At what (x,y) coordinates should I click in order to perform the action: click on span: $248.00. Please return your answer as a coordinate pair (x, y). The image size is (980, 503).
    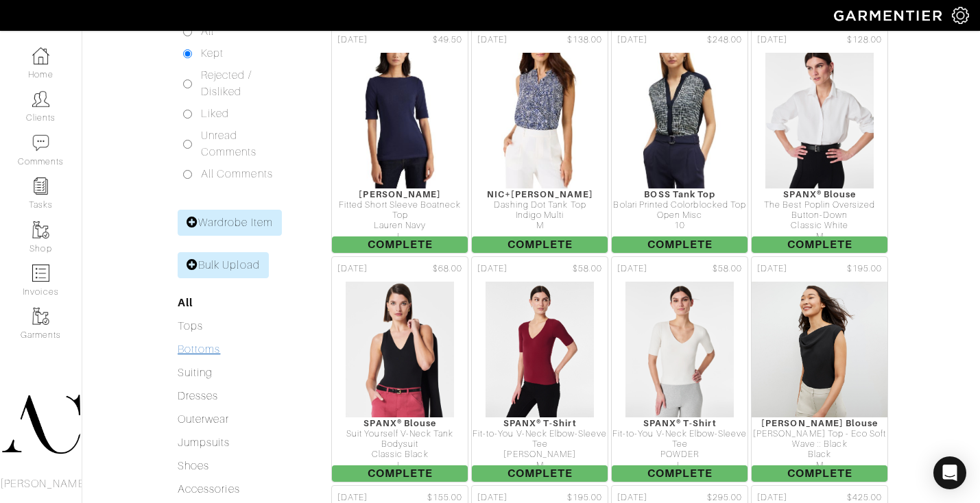
    Looking at the image, I should click on (724, 40).